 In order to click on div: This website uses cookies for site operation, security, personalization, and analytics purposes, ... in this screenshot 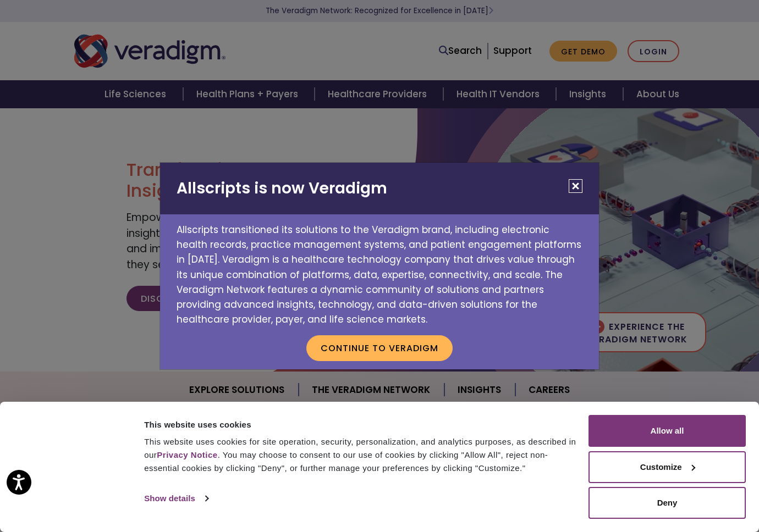, I will do `click(360, 455)`.